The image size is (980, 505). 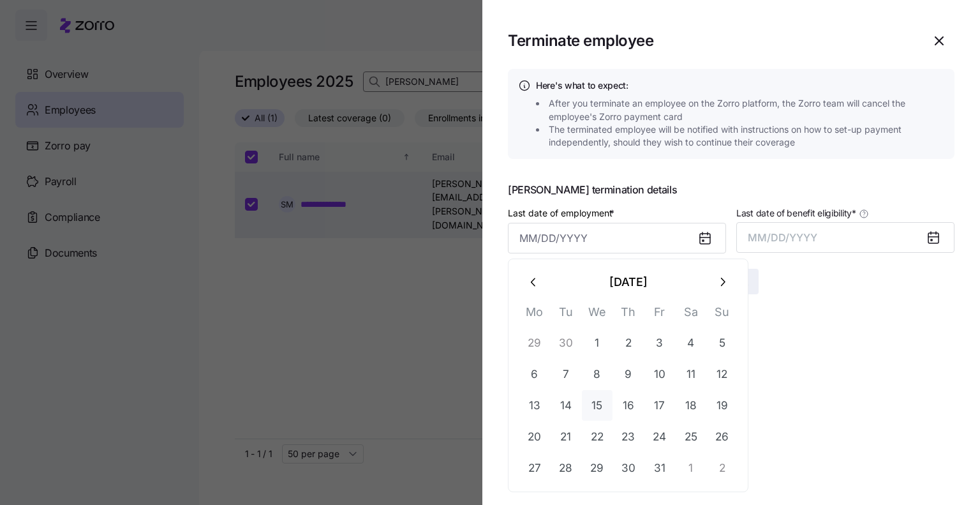 I want to click on button: 7 October 2025, so click(x=566, y=374).